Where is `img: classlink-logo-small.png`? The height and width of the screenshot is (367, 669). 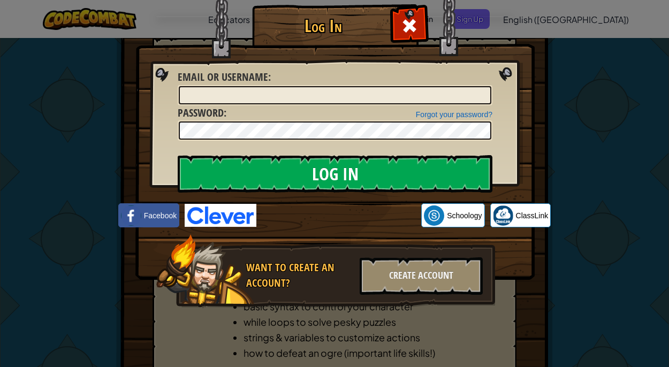 img: classlink-logo-small.png is located at coordinates (503, 216).